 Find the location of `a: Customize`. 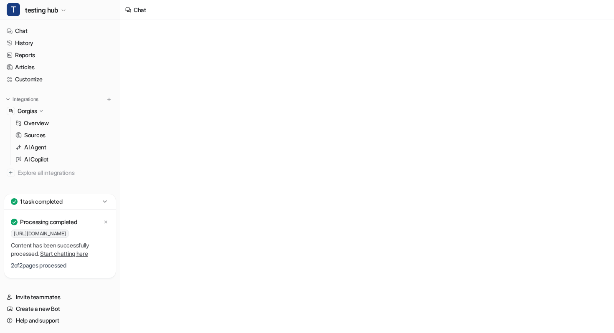

a: Customize is located at coordinates (60, 79).